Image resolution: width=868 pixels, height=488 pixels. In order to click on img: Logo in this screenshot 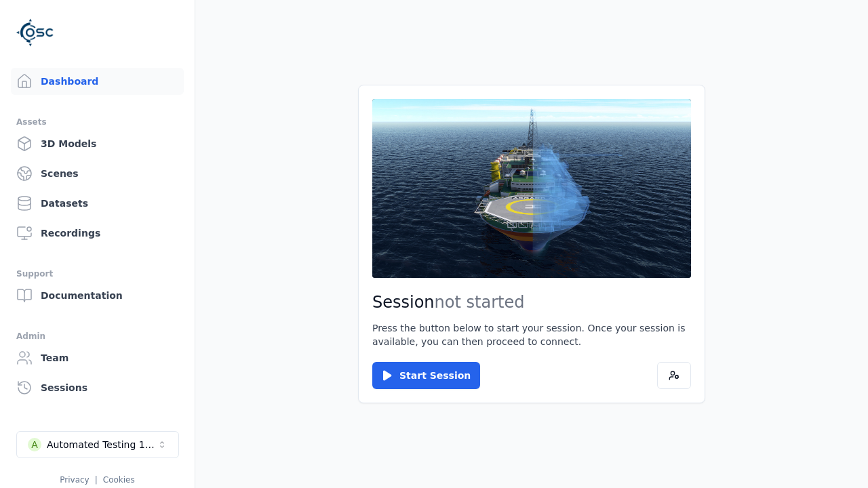, I will do `click(36, 33)`.